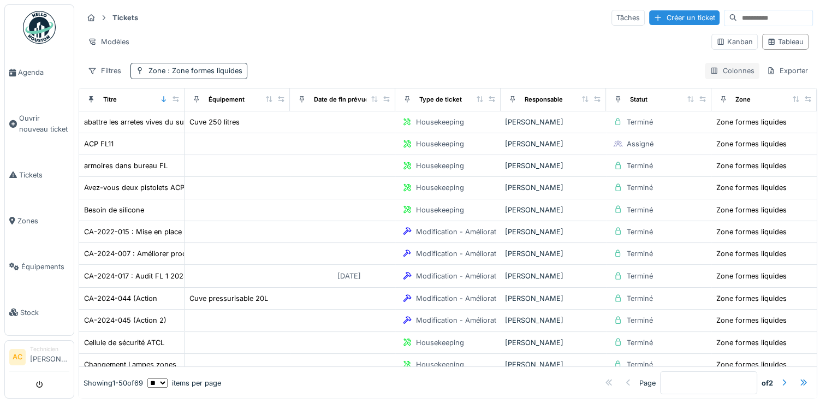 The width and height of the screenshot is (826, 403). What do you see at coordinates (628, 17) in the screenshot?
I see `div: Tâches` at bounding box center [628, 17].